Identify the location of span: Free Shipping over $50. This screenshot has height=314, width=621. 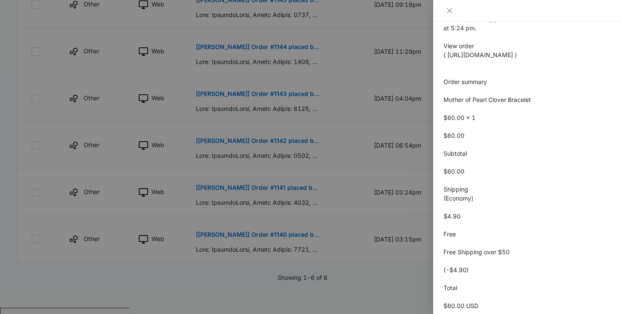
(477, 252).